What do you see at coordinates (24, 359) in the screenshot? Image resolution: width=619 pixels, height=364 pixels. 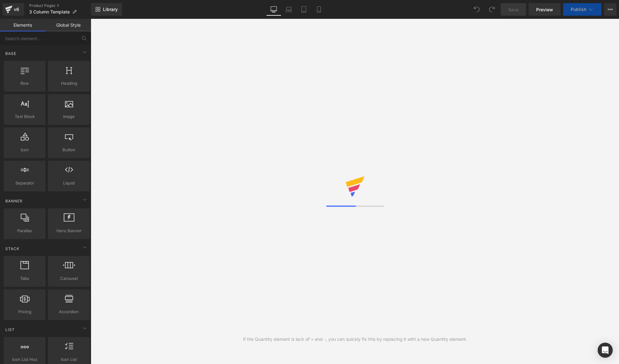 I see `span: Icon List Hoz` at bounding box center [24, 359].